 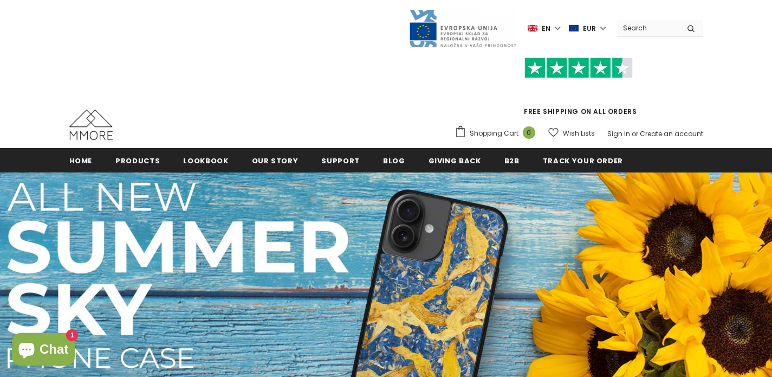 I want to click on img: Javni Razpis, so click(x=463, y=28).